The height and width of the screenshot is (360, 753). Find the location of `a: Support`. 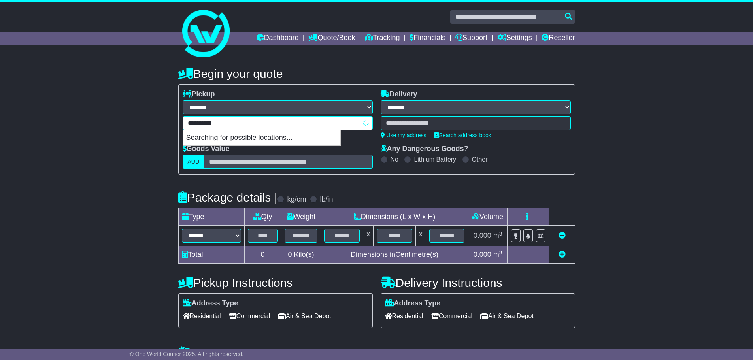

a: Support is located at coordinates (471, 38).